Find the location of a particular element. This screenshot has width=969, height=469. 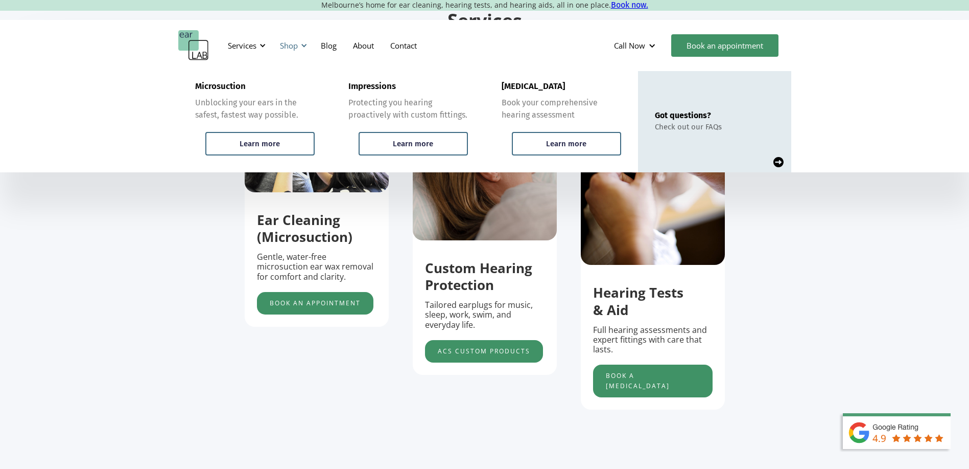

img: putting hearing protection in is located at coordinates (653, 180).